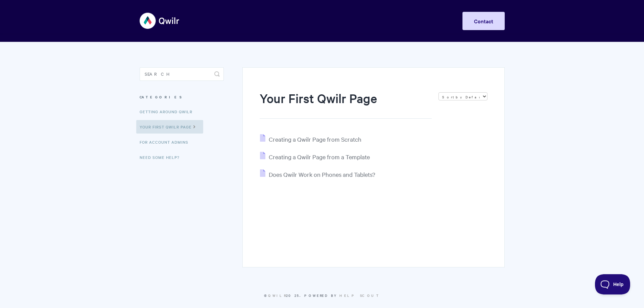 Image resolution: width=644 pixels, height=308 pixels. Describe the element at coordinates (317, 174) in the screenshot. I see `a: Does Qwilr Work on Phones and Tablets?` at that location.